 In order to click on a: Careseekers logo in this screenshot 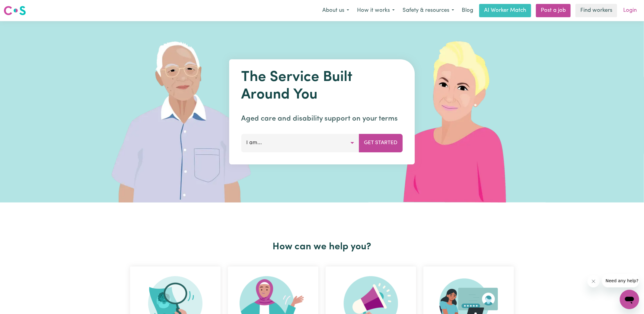, I will do `click(15, 11)`.